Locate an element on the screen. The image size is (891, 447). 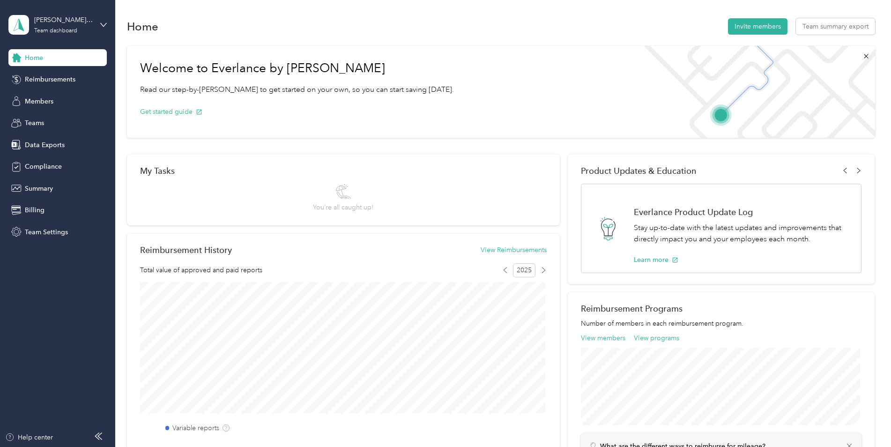
div: Team dashboard is located at coordinates (56, 31).